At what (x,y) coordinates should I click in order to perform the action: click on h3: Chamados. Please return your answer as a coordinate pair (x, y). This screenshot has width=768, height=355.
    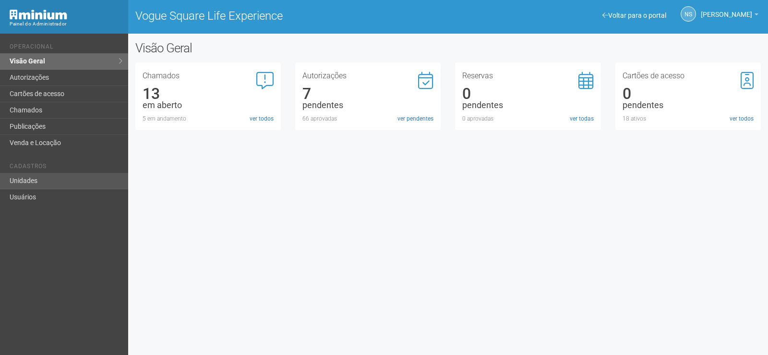
    Looking at the image, I should click on (208, 76).